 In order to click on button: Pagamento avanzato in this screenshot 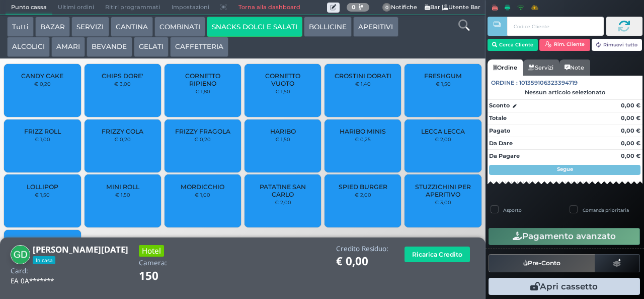, I will do `click(564, 236)`.